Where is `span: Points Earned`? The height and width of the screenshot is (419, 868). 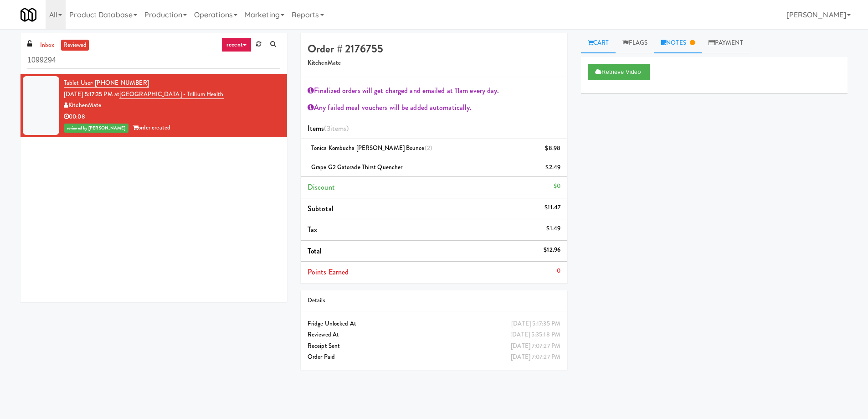 span: Points Earned is located at coordinates (328, 272).